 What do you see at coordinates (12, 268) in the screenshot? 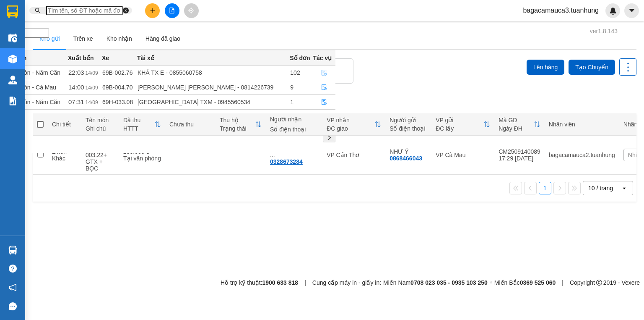
I see `span: question-circle` at bounding box center [12, 268].